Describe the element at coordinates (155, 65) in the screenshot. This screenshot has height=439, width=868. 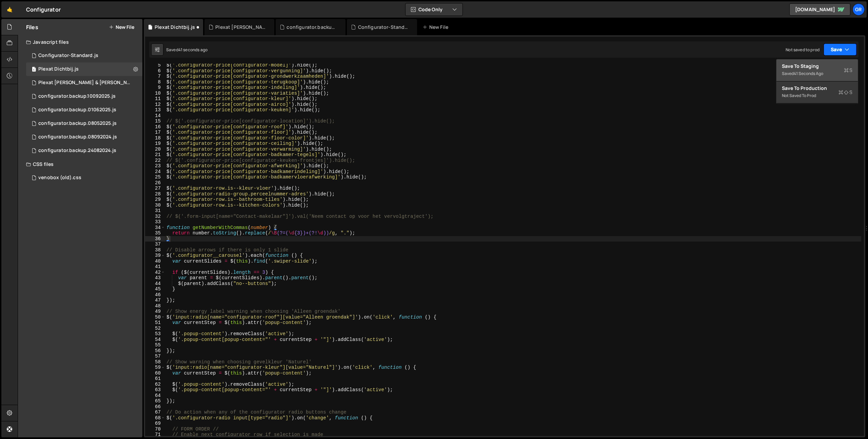
I see `div: 5` at that location.